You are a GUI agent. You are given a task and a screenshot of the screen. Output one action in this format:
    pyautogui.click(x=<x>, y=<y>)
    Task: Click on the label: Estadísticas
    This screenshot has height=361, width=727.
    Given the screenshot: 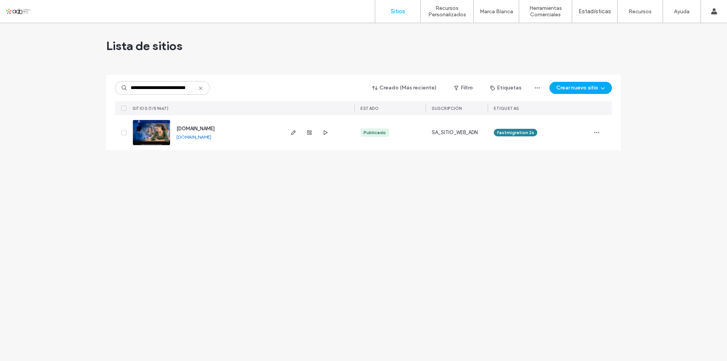 What is the action you would take?
    pyautogui.click(x=595, y=11)
    